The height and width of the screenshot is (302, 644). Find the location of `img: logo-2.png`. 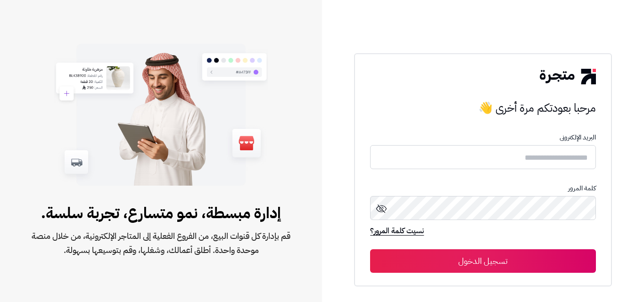

img: logo-2.png is located at coordinates (567, 76).